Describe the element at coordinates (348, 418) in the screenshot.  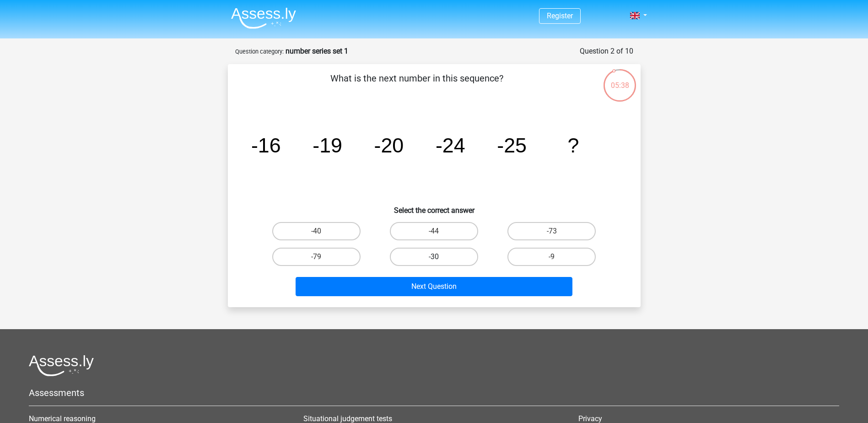
I see `a: Situational judgement tests` at that location.